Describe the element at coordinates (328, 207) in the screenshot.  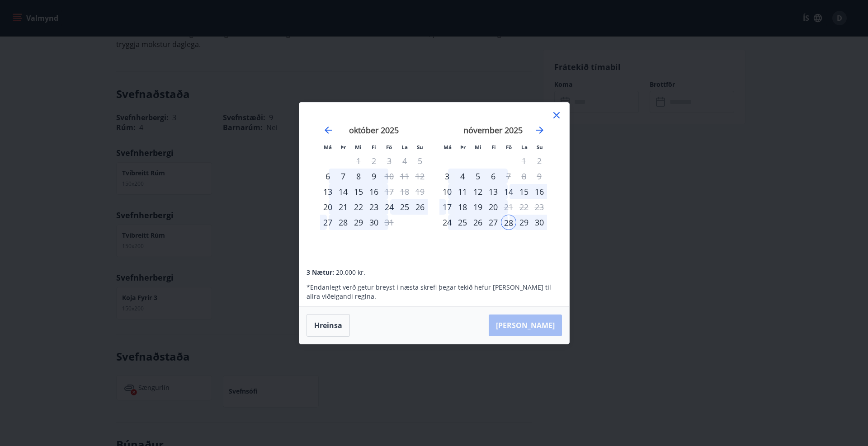
I see `td: Choose mánudagur, 20. október 2025 as your check-in date. It’s available.` at that location.